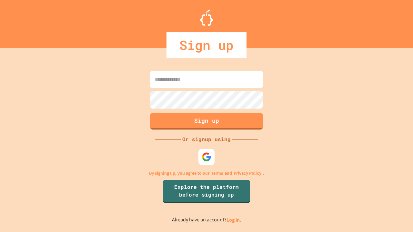 The height and width of the screenshot is (232, 413). What do you see at coordinates (206, 157) in the screenshot?
I see `img: google-icon.svg` at bounding box center [206, 157].